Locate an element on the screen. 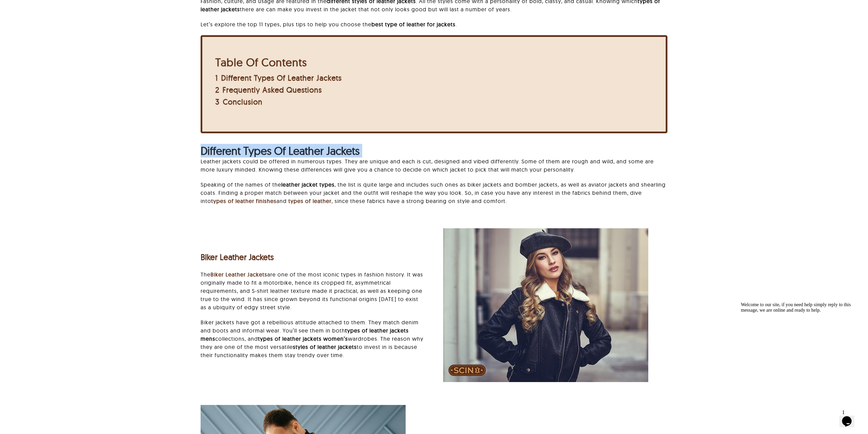 The height and width of the screenshot is (434, 868). a: types of leather finishes is located at coordinates (244, 201).